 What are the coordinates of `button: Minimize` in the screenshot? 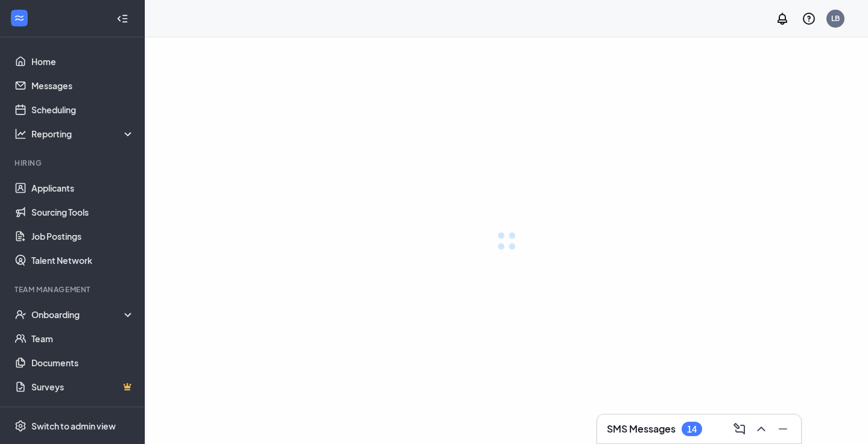 It's located at (782, 429).